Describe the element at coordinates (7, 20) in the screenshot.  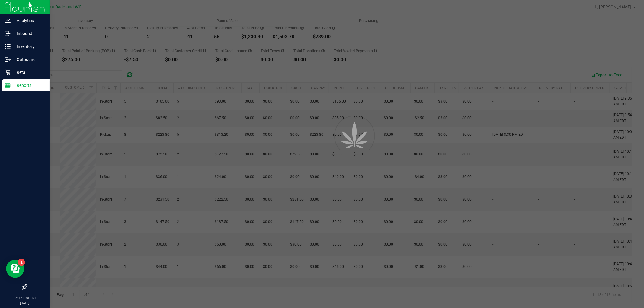
I see `inline-svg: Analytics` at that location.